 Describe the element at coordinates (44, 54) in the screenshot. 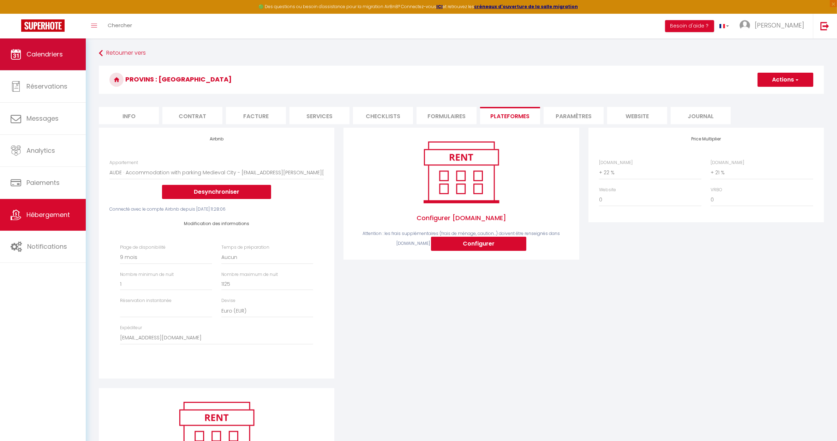

I see `span: Calendriers` at that location.